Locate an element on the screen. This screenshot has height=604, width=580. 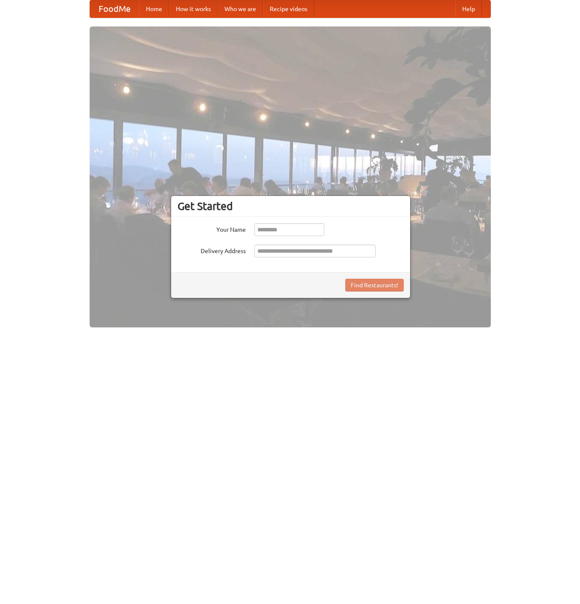
a: FoodMe is located at coordinates (114, 9).